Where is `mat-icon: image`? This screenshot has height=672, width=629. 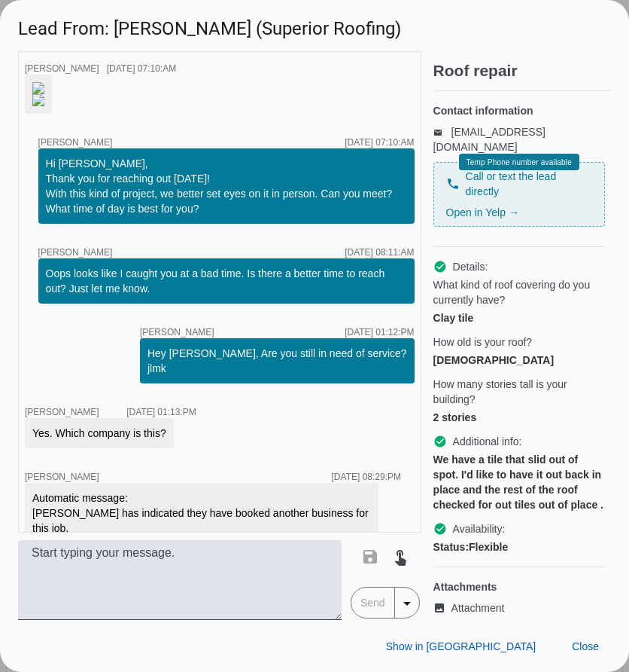 mat-icon: image is located at coordinates (442, 608).